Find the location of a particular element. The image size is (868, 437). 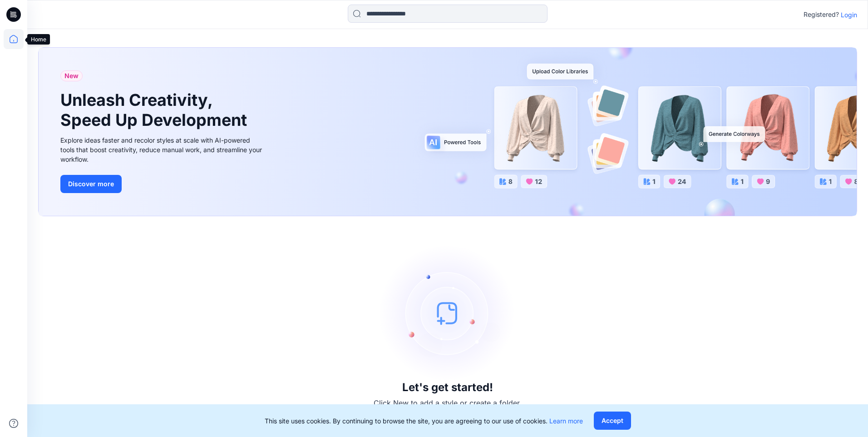

p: Login is located at coordinates (849, 15).